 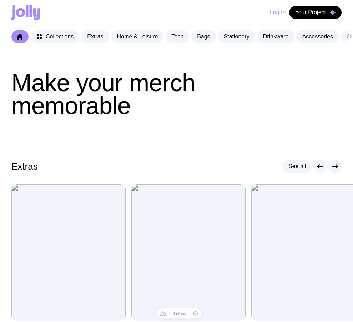 What do you see at coordinates (278, 12) in the screenshot?
I see `button: Log In` at bounding box center [278, 12].